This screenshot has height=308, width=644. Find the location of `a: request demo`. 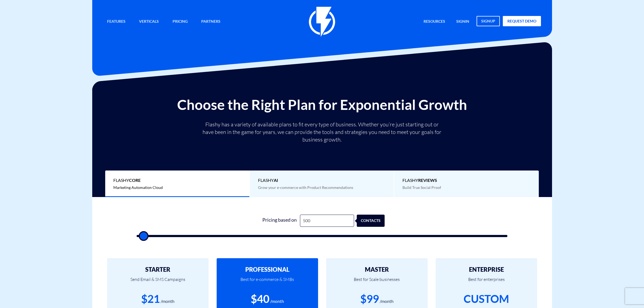

a: request demo is located at coordinates (522, 21).